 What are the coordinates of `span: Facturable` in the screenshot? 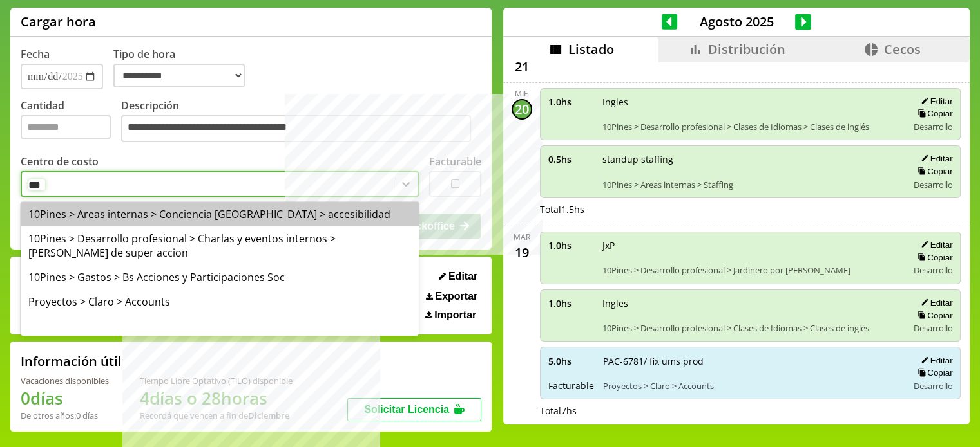 It's located at (571, 385).